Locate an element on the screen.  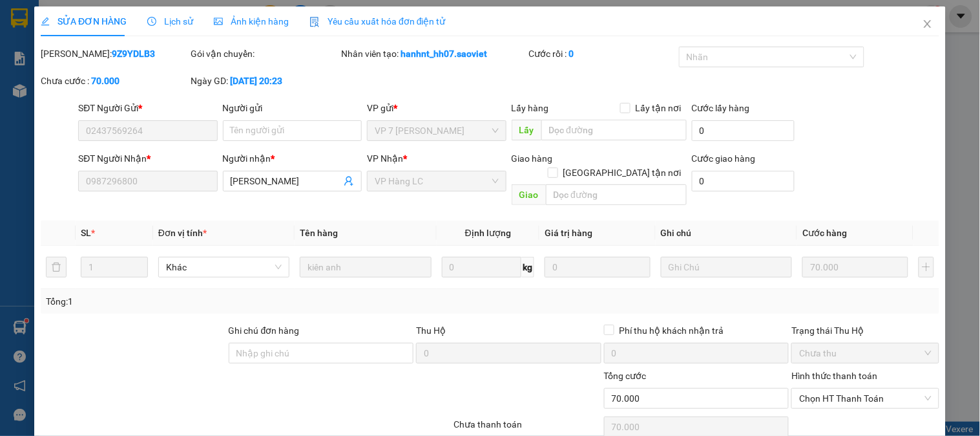
span: Định lượng is located at coordinates (488, 233).